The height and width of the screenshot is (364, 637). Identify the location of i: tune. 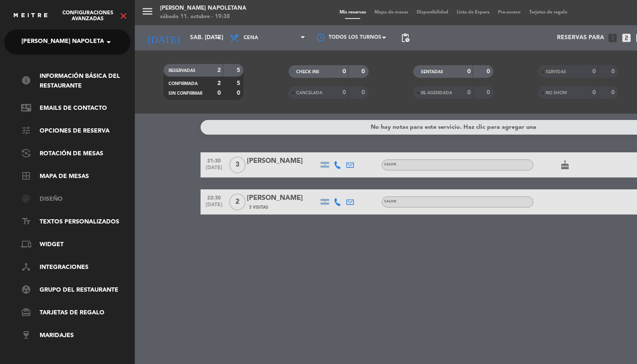
(26, 131).